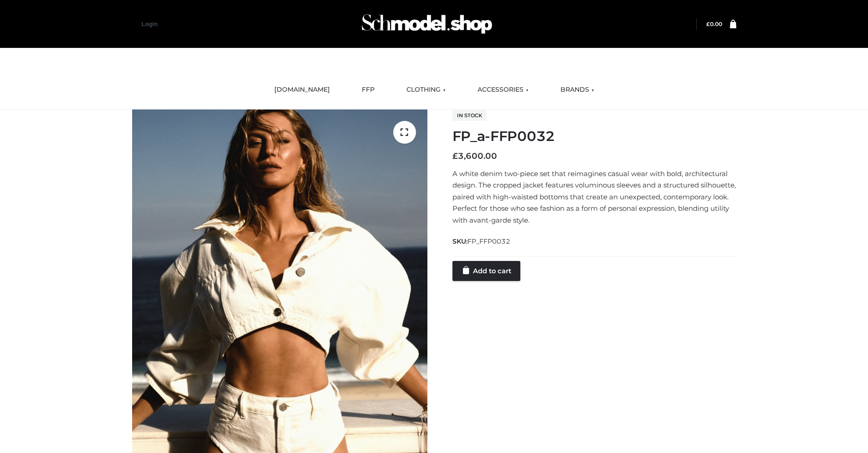  Describe the element at coordinates (149, 23) in the screenshot. I see `a: Login` at that location.